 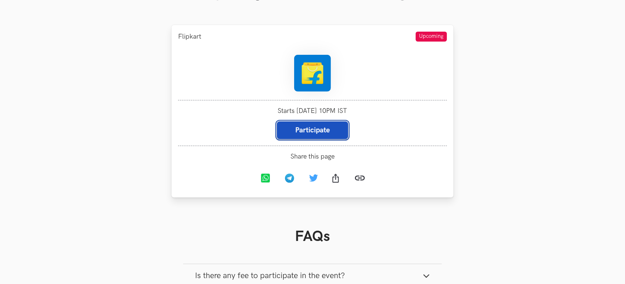 I want to click on span: Upcoming, so click(x=431, y=36).